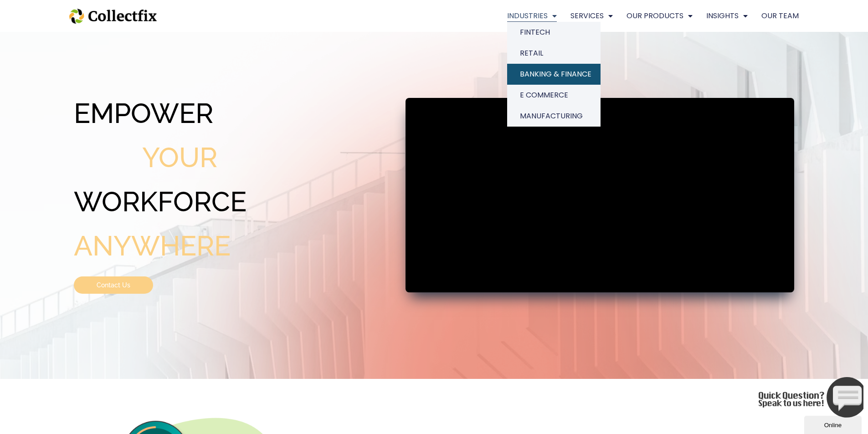 This screenshot has height=434, width=868. Describe the element at coordinates (554, 32) in the screenshot. I see `a: FINTECH` at that location.